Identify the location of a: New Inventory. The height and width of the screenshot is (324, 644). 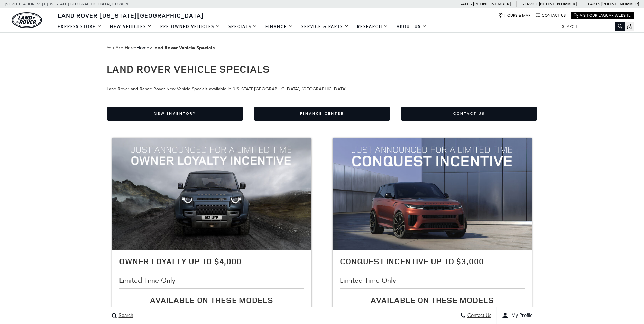
(175, 114).